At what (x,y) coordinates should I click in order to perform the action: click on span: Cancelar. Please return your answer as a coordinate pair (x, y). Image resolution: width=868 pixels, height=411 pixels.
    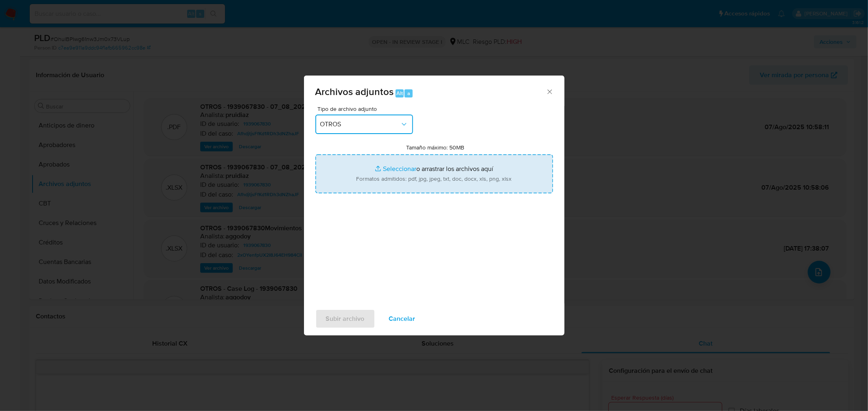
    Looking at the image, I should click on (402, 319).